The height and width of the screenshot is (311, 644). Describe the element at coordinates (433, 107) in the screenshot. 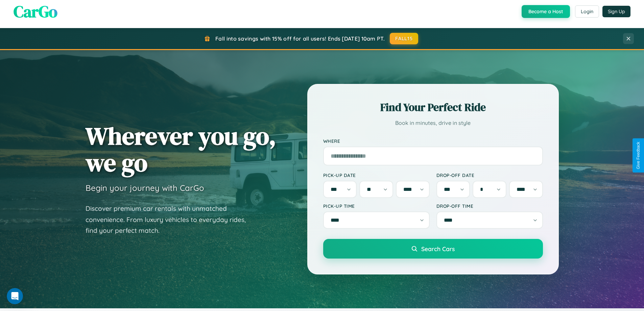

I see `h2: Find Your Perfect Ride` at that location.